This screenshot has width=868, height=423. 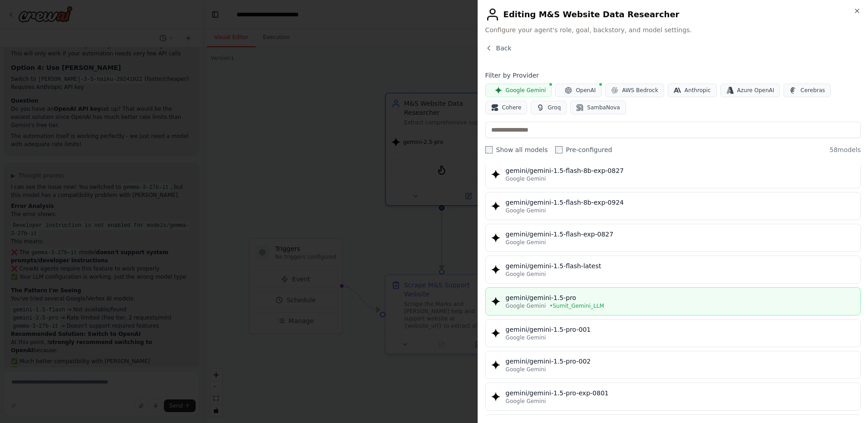 I want to click on button: gemini/gemini-1.5-flash-8b-exp-0924Google Gemini, so click(x=672, y=206).